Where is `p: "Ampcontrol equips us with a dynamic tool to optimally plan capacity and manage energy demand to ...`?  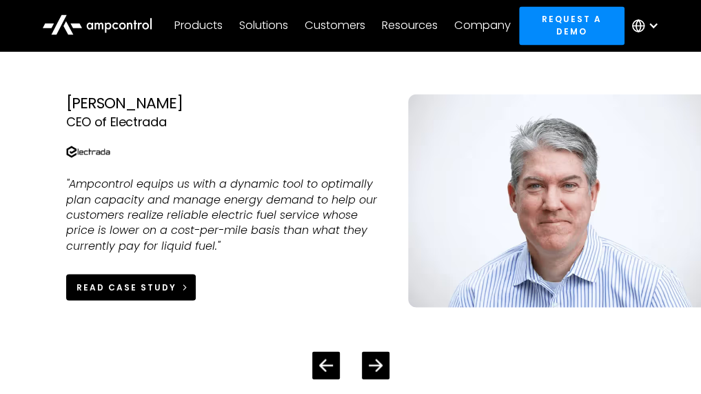
p: "Ampcontrol equips us with a dynamic tool to optimally plan capacity and manage energy demand to ... is located at coordinates (226, 214).